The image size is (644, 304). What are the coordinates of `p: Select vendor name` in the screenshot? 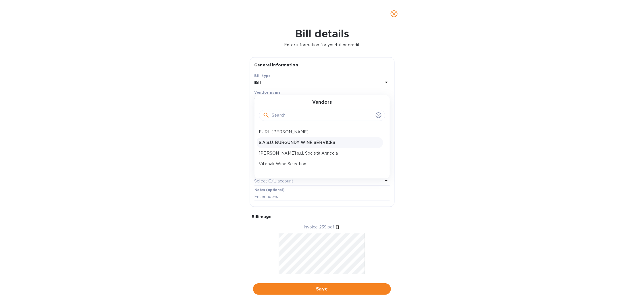 It's located at (274, 99).